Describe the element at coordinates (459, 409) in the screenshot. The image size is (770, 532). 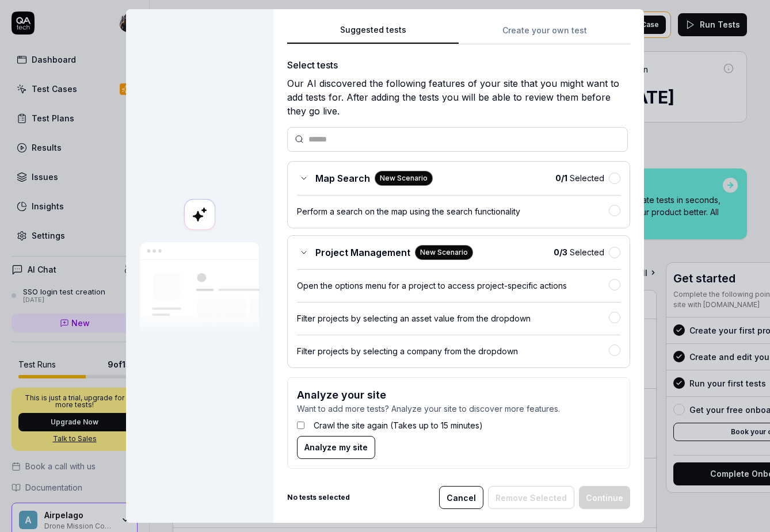
I see `p: Want to add more tests? Analyze your site to discover more features.` at that location.